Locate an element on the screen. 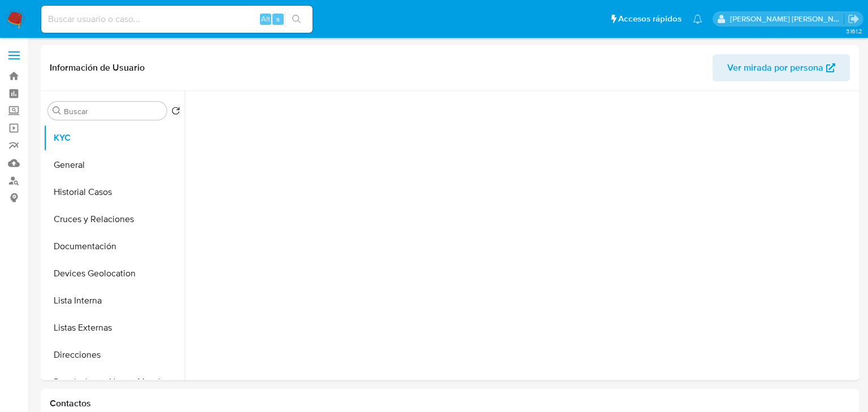 This screenshot has height=412, width=868. a: Salir is located at coordinates (853, 19).